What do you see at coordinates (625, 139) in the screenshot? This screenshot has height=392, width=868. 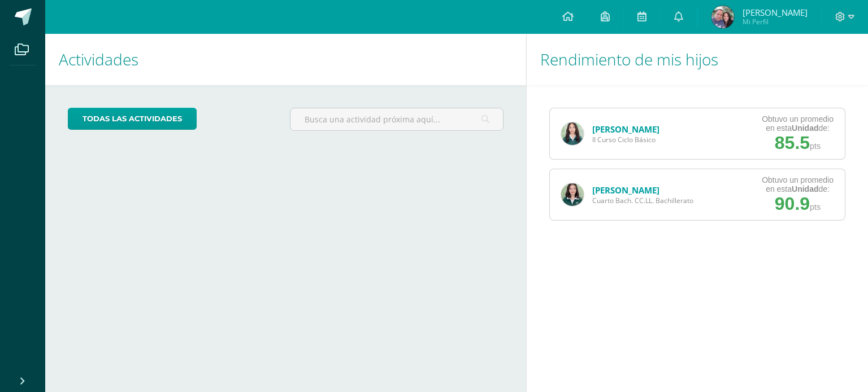 I see `span: II Curso Ciclo Básico` at bounding box center [625, 139].